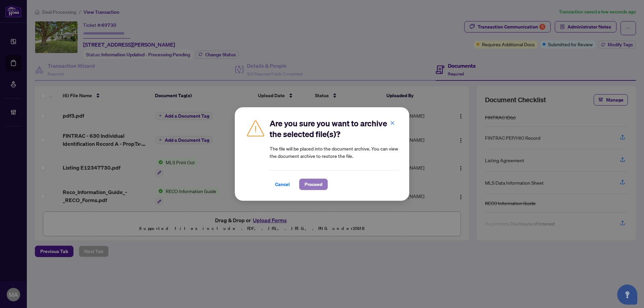 The height and width of the screenshot is (308, 644). I want to click on h2: Are you sure you want to archive the selected file(s)?, so click(334, 128).